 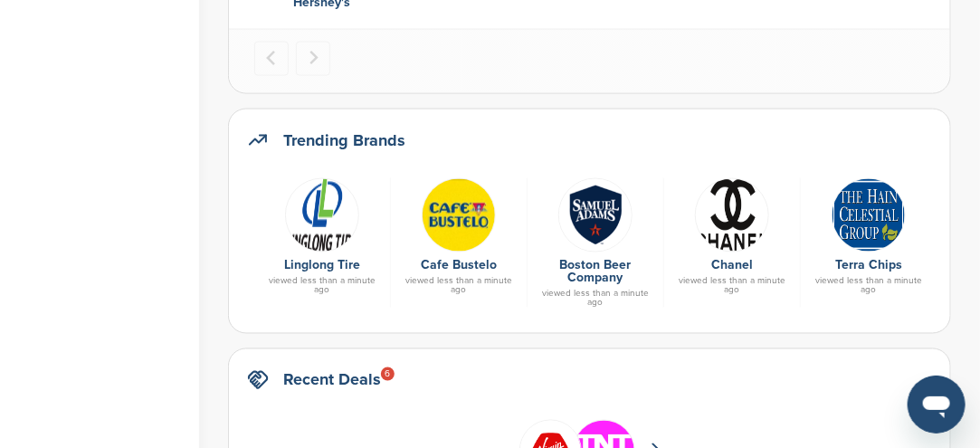 I want to click on a: Terra Chips, so click(x=869, y=265).